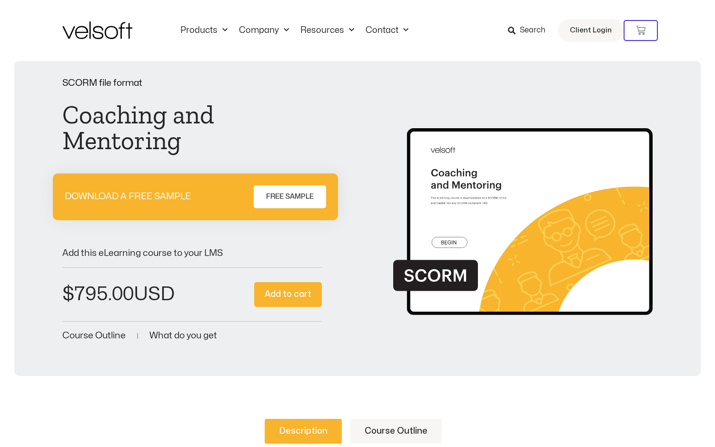  I want to click on span: What do you get, so click(183, 335).